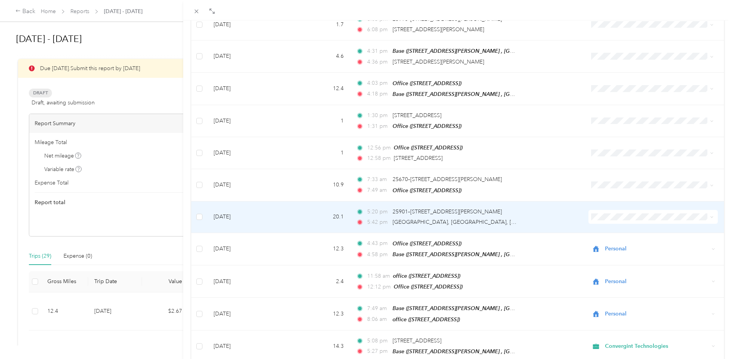 This screenshot has width=732, height=359. Describe the element at coordinates (378, 319) in the screenshot. I see `span: 8:06 am` at that location.